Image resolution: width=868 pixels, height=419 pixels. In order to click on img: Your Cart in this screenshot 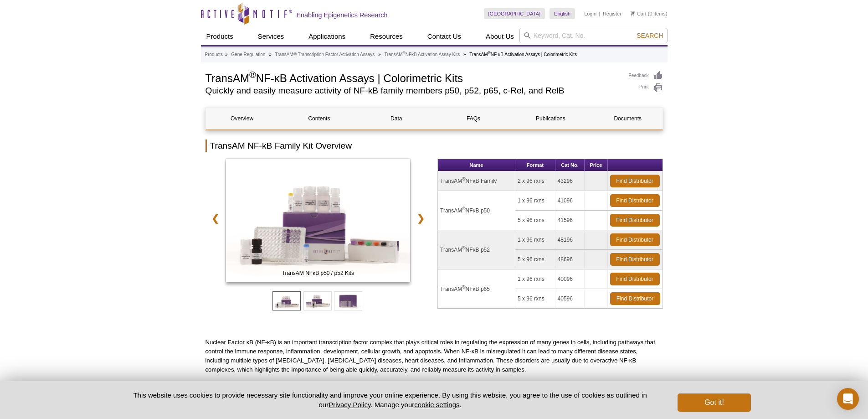, I will do `click(633, 13)`.